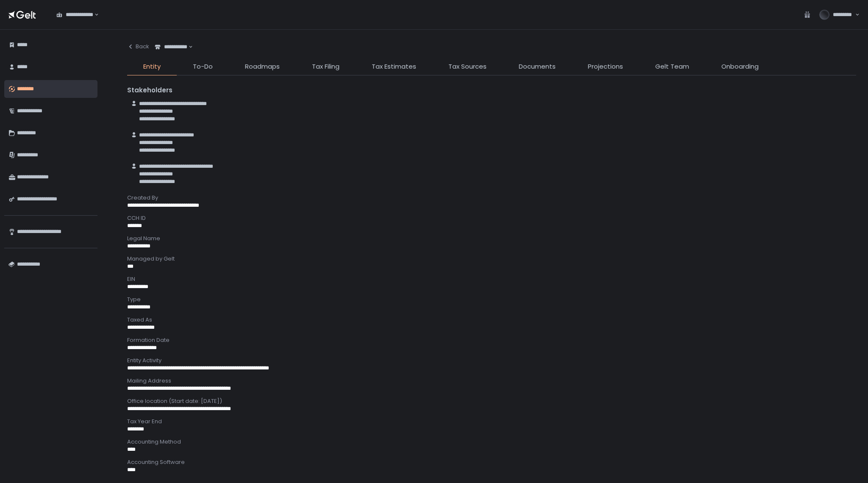  I want to click on div: Legal Name, so click(491, 239).